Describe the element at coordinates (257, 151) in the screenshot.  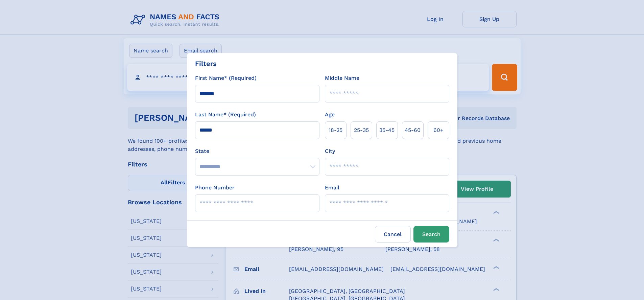
I see `label: State` at that location.